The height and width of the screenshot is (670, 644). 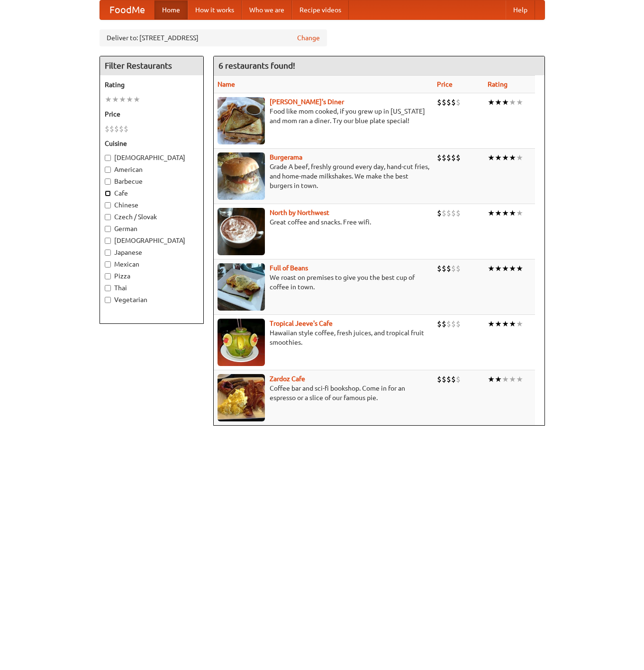 What do you see at coordinates (152, 181) in the screenshot?
I see `label: Barbecue` at bounding box center [152, 181].